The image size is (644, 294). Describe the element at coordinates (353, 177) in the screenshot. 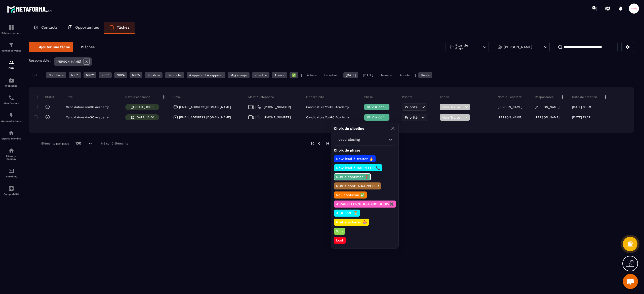

I see `p: RDV à confimer ❓` at that location.